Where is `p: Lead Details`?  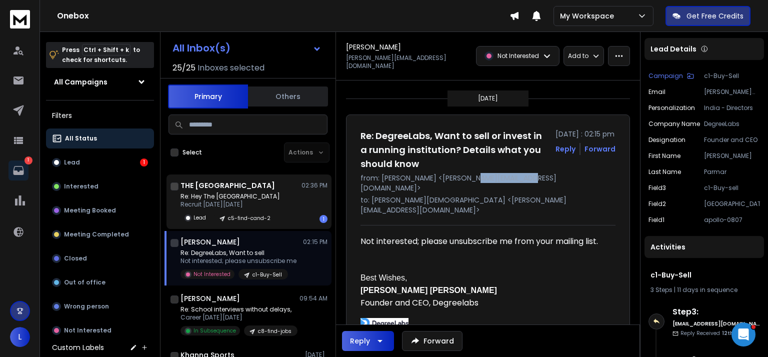 p: Lead Details is located at coordinates (673, 49).